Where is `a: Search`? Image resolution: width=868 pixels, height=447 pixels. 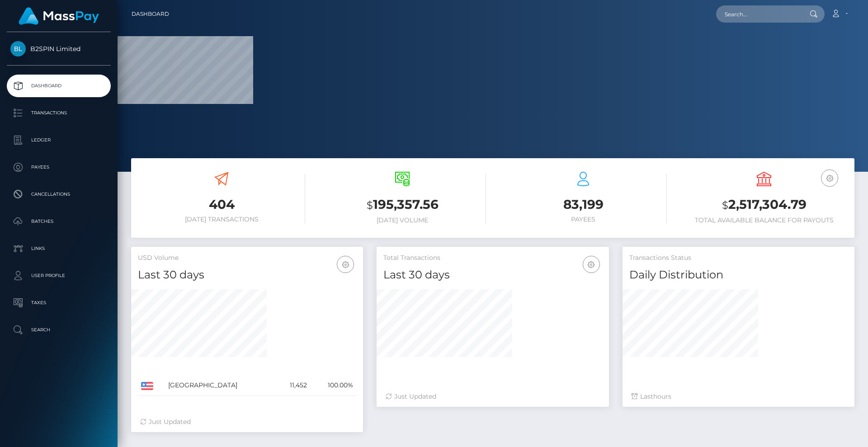
a: Search is located at coordinates (59, 330).